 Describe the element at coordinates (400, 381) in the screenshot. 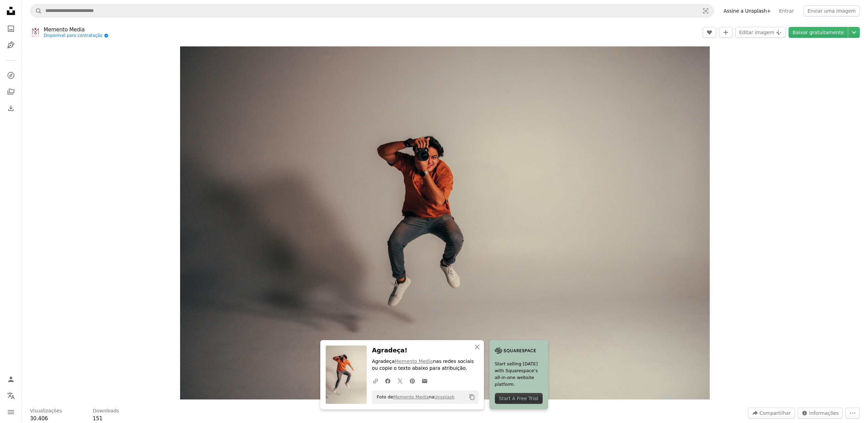

I see `a: Compartilhar no Twitter` at that location.